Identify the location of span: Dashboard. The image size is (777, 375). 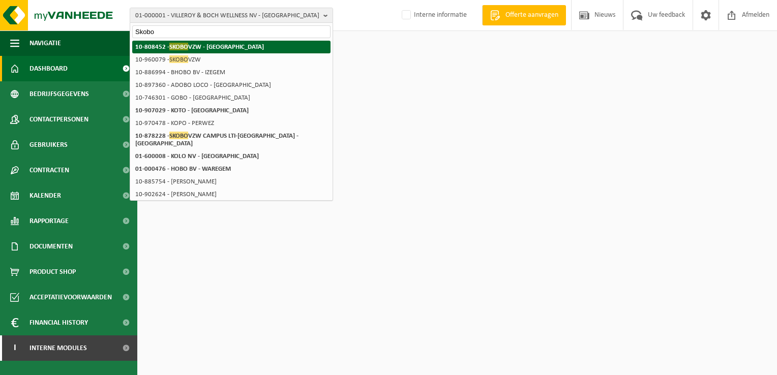
(48, 69).